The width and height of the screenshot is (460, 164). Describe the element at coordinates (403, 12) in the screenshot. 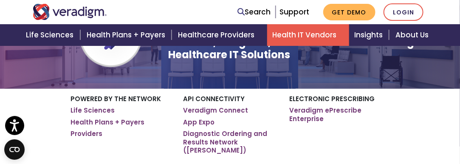

I see `a: Login` at that location.